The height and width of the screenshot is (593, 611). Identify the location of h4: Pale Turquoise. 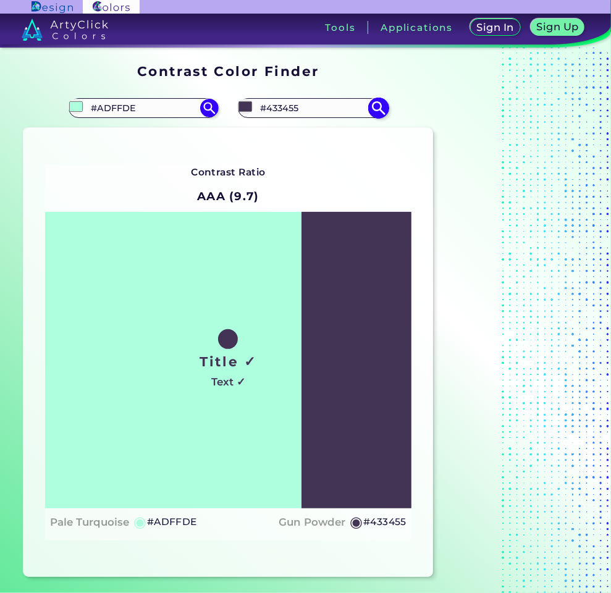
(90, 522).